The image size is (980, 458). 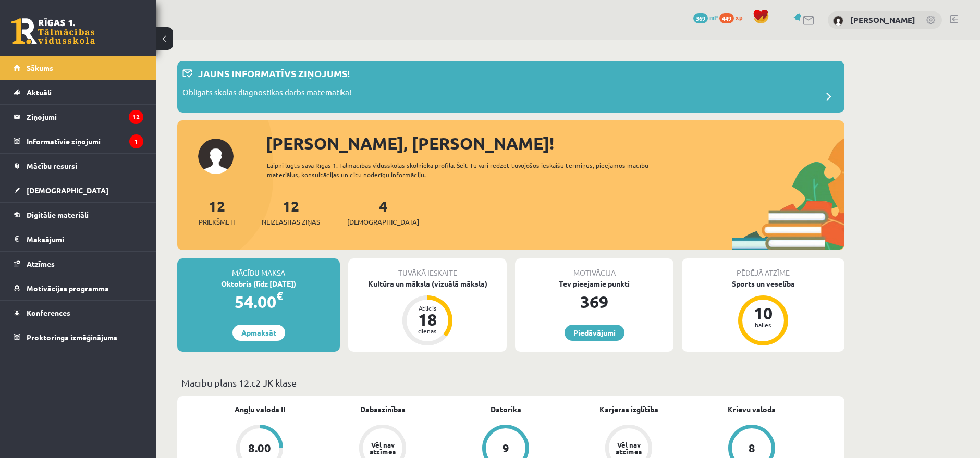 I want to click on a: Atzīmes, so click(x=78, y=264).